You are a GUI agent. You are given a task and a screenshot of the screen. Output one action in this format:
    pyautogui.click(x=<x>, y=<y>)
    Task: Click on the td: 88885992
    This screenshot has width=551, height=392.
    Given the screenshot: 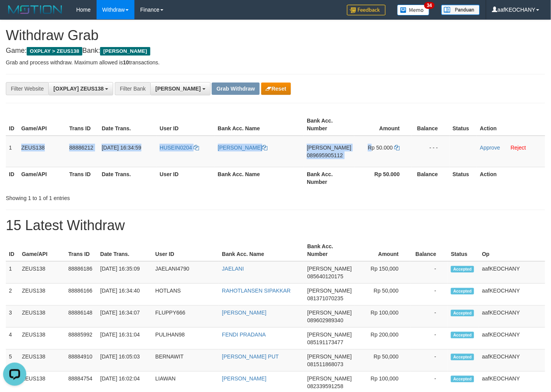 What is the action you would take?
    pyautogui.click(x=81, y=339)
    